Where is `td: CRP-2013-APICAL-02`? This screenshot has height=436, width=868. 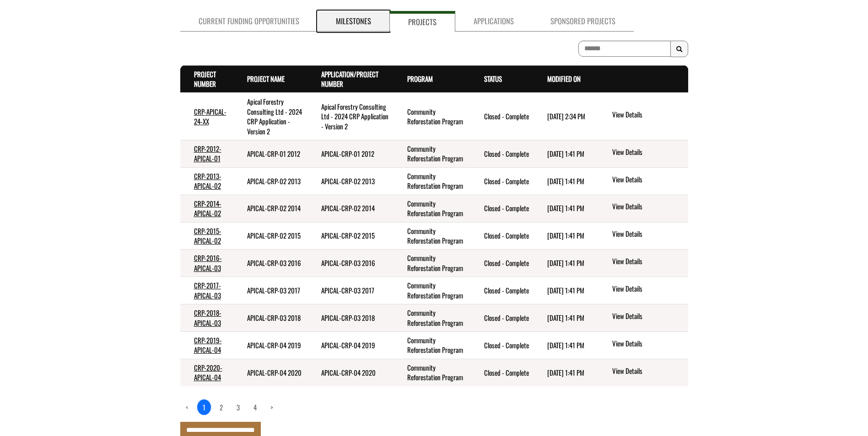 td: CRP-2013-APICAL-02 is located at coordinates (206, 181).